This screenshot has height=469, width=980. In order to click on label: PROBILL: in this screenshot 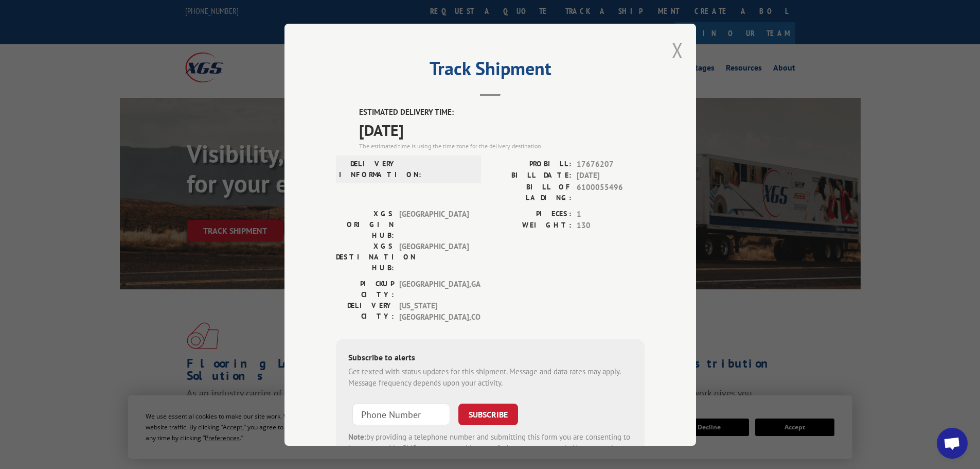, I will do `click(531, 164)`.